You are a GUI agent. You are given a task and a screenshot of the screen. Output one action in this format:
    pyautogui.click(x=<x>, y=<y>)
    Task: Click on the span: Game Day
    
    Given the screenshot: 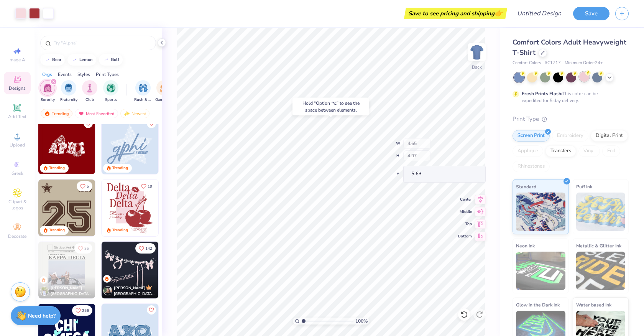 What is the action you would take?
    pyautogui.click(x=164, y=100)
    